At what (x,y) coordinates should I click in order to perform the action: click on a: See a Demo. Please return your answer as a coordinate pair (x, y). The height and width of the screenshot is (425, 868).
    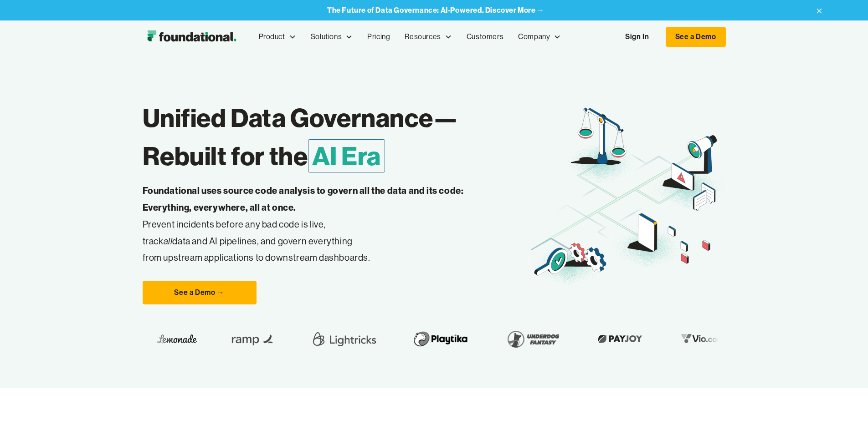
    Looking at the image, I should click on (695, 37).